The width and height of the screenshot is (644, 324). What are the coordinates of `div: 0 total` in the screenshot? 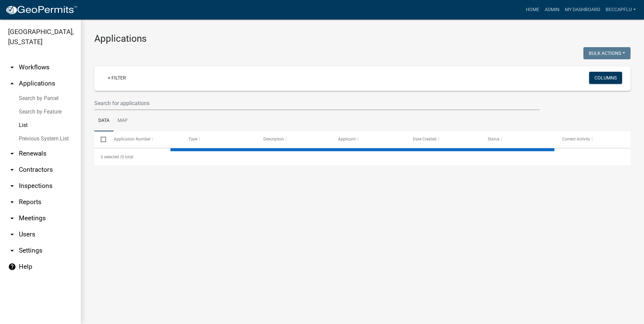 It's located at (363, 157).